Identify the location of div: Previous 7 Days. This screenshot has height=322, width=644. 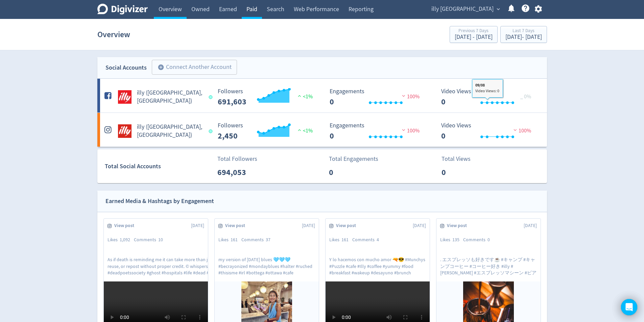
(473, 31).